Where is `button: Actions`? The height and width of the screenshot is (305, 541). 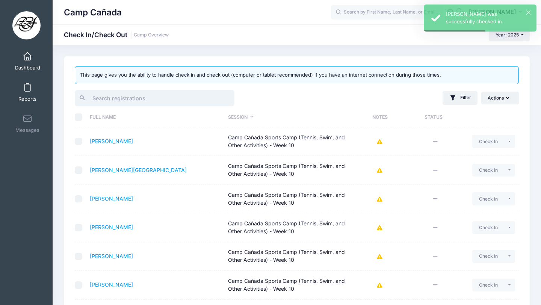 button: Actions is located at coordinates (500, 98).